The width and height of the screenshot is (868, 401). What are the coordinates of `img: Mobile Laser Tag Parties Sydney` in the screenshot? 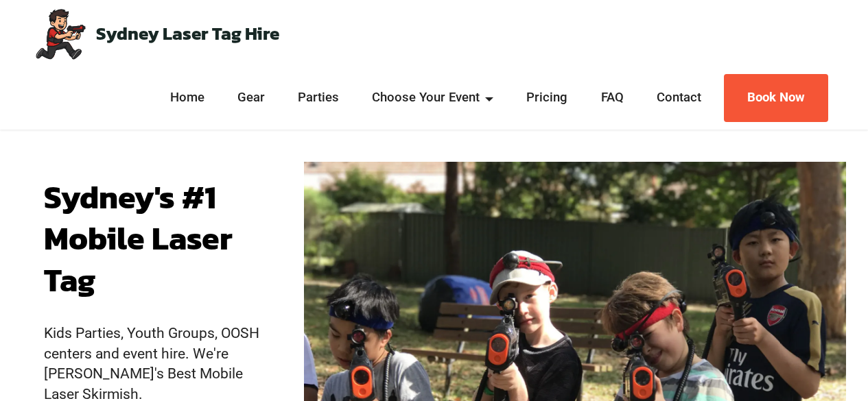 It's located at (59, 33).